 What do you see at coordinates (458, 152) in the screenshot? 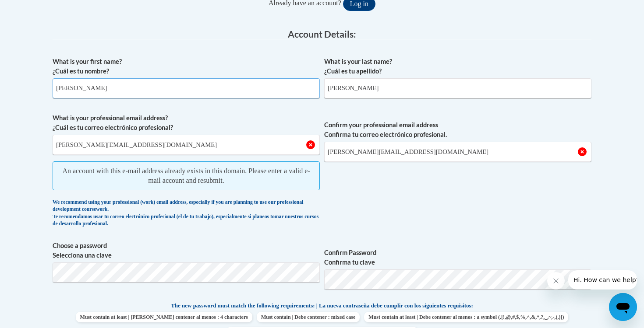
I see `input: Required` at bounding box center [458, 152].